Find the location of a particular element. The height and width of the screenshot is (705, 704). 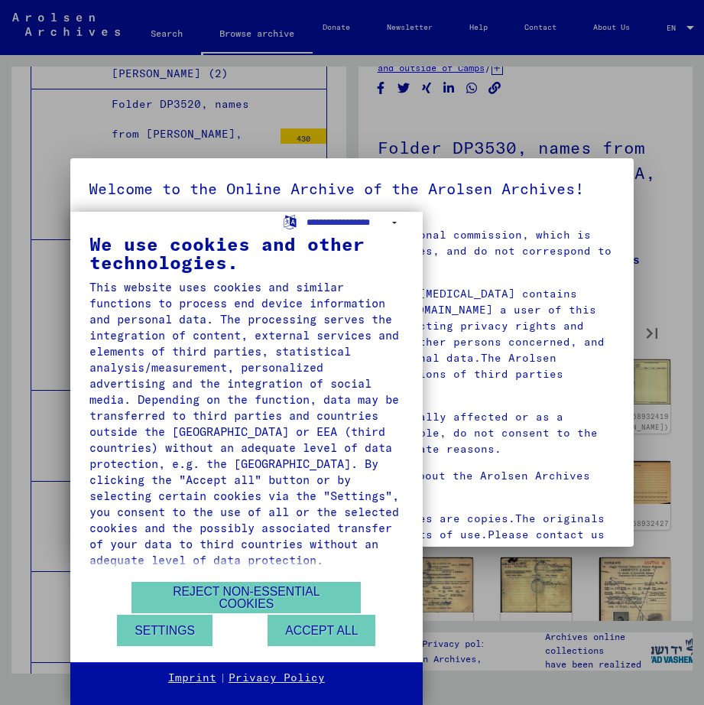

a: Privacy Policy is located at coordinates (277, 678).